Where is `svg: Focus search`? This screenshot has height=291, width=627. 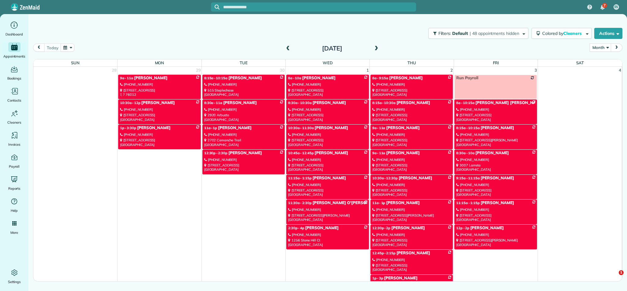 svg: Focus search is located at coordinates (217, 7).